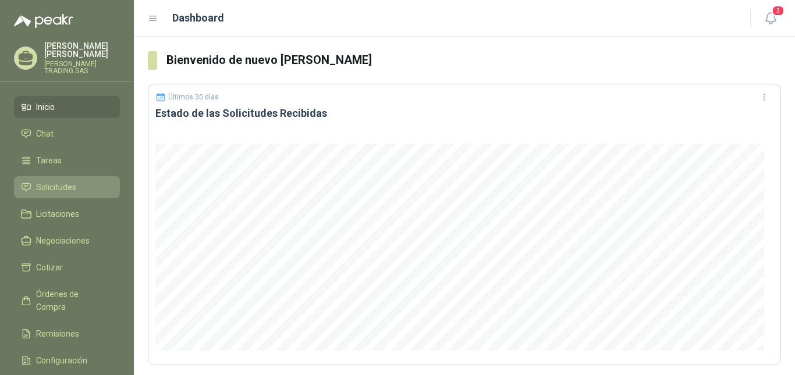  Describe the element at coordinates (193, 97) in the screenshot. I see `p: Últimos 30 días` at that location.